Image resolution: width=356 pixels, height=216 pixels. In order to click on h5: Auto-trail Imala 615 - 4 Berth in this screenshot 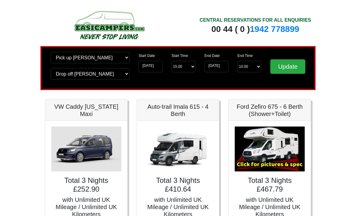, I will do `click(178, 110)`.